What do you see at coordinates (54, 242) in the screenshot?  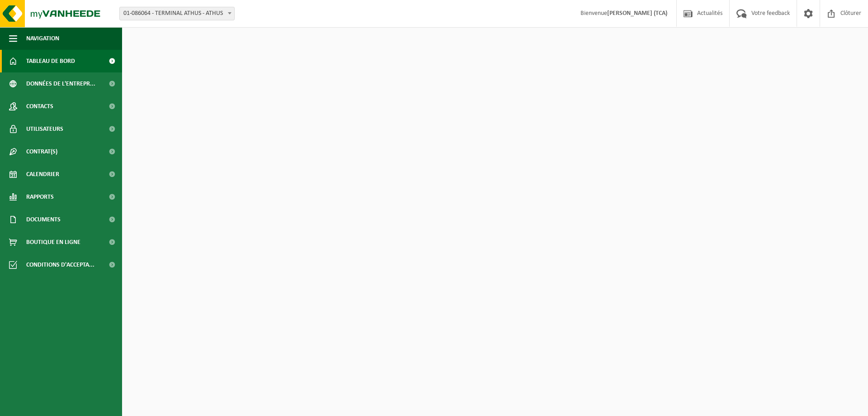 I see `span: Boutique en ligne` at bounding box center [54, 242].